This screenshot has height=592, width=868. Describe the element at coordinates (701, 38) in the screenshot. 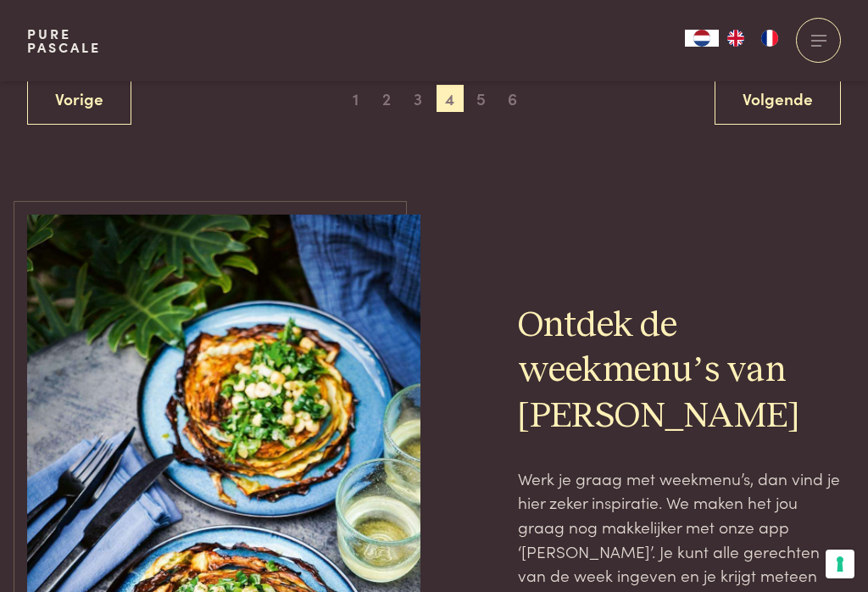

I see `div: Language` at that location.